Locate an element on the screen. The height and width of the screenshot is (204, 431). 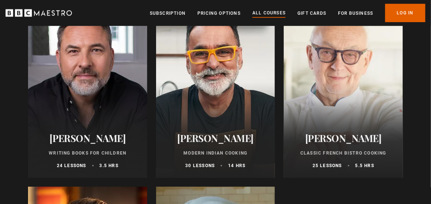
p: Modern Indian Cooking is located at coordinates (216, 153).